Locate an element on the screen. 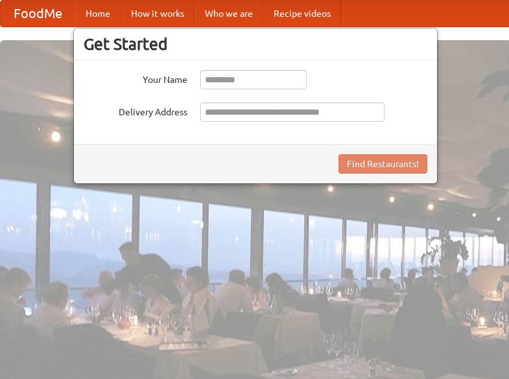 The height and width of the screenshot is (379, 509). a: Recipe videos is located at coordinates (302, 14).